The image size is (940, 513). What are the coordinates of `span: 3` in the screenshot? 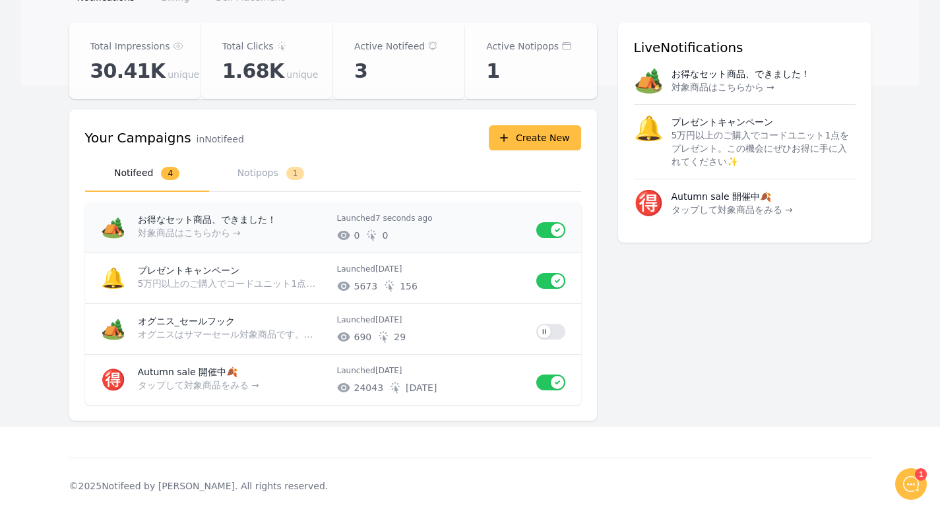 It's located at (361, 71).